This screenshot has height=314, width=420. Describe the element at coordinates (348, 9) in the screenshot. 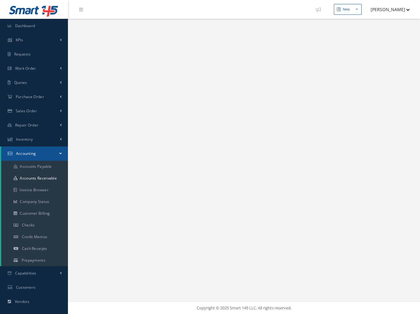

I see `button: New` at that location.